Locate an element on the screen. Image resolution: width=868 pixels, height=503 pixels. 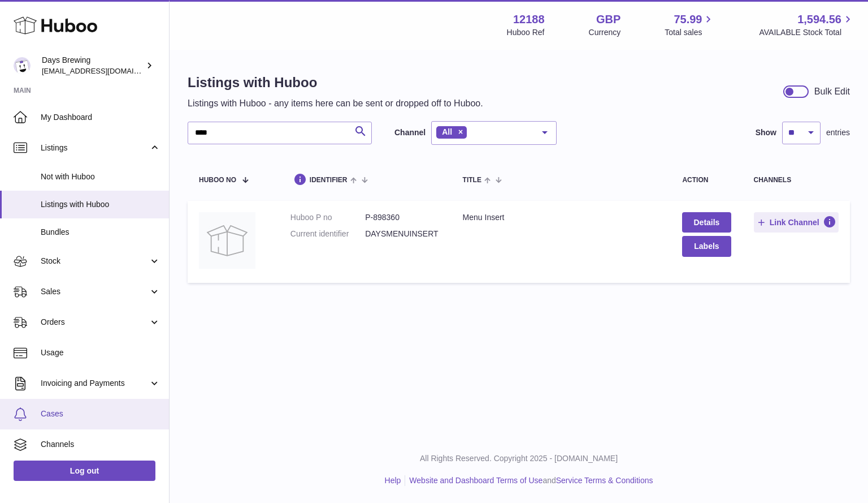
a: Log out is located at coordinates (84, 471).